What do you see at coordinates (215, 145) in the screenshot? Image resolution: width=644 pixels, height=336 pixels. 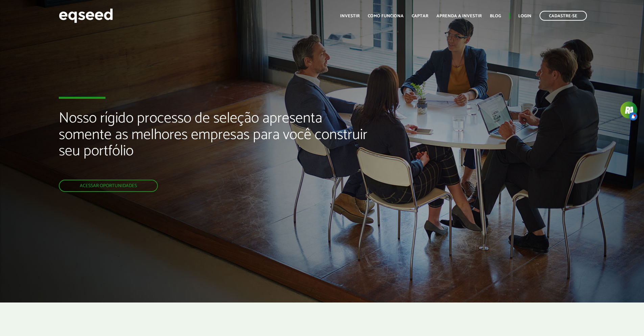 I see `h2: Nosso rígido processo de seleção apresenta somente as melhores empresas para você construir seu p...` at bounding box center [215, 145].